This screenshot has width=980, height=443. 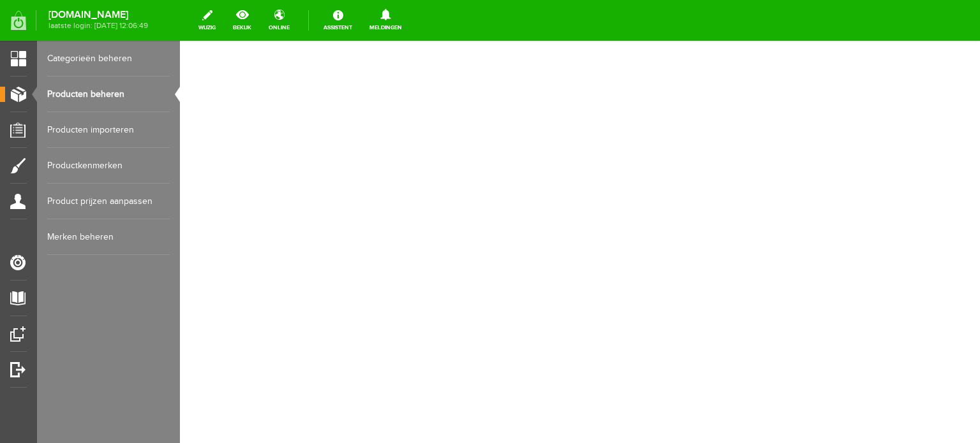 What do you see at coordinates (206, 21) in the screenshot?
I see `a: wijzig` at bounding box center [206, 21].